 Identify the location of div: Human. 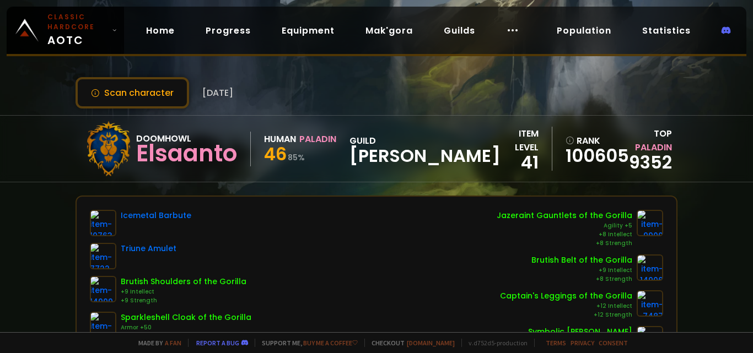
(280, 139).